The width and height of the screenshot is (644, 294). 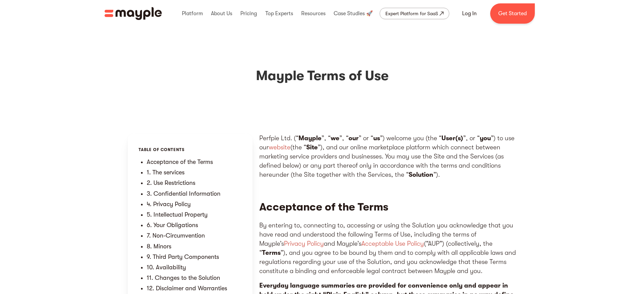 I want to click on div: Resources, so click(x=313, y=14).